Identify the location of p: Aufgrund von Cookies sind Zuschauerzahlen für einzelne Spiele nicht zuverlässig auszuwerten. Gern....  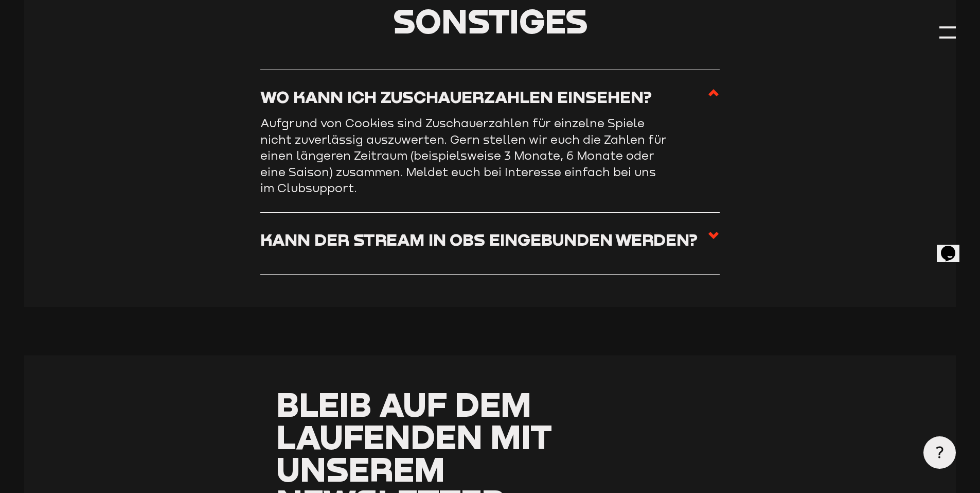
(466, 155).